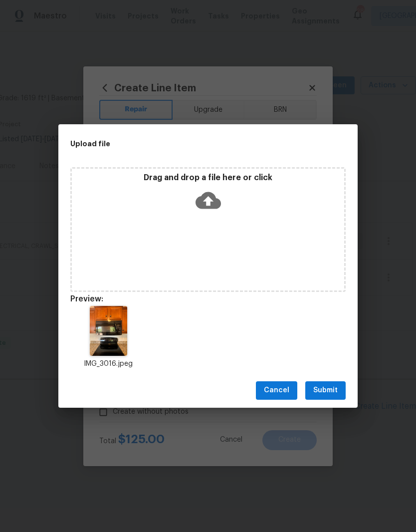 The width and height of the screenshot is (416, 532). Describe the element at coordinates (325, 390) in the screenshot. I see `span: Submit` at that location.